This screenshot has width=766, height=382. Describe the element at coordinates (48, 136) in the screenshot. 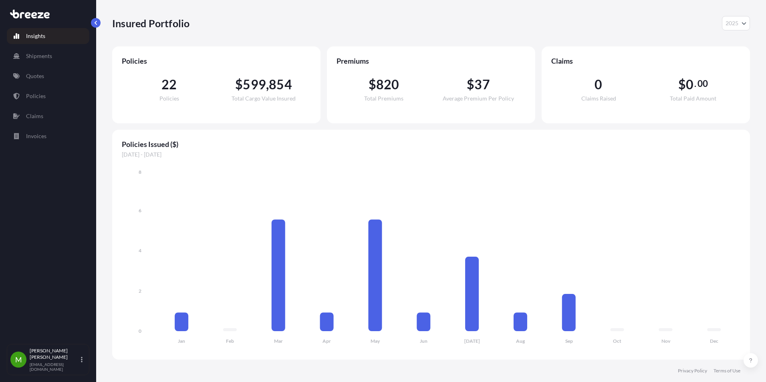

I see `a: Invoices` at that location.